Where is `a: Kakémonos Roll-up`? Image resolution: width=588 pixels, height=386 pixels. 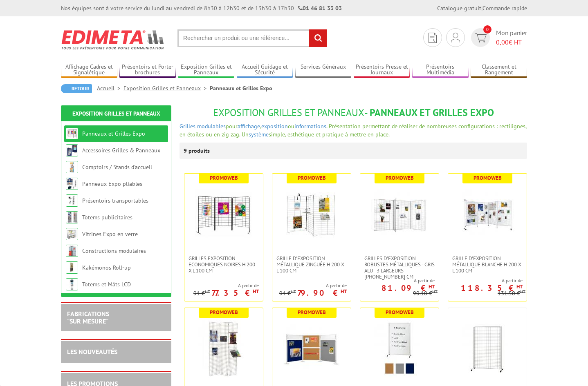
a: Kakémonos Roll-up is located at coordinates (106, 268).